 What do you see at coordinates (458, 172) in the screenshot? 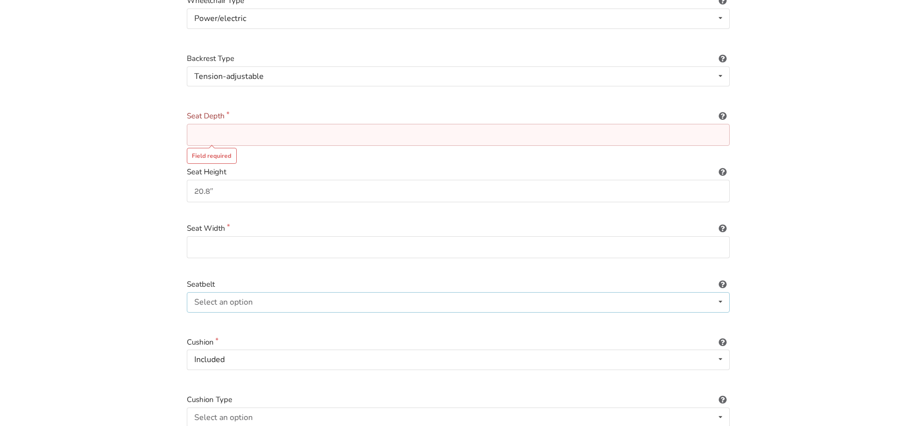
I see `label: Seat Height` at bounding box center [458, 172].